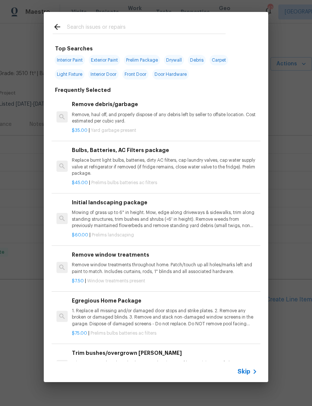 The image size is (312, 406). Describe the element at coordinates (164, 202) in the screenshot. I see `h6: Initial landscaping package` at that location.